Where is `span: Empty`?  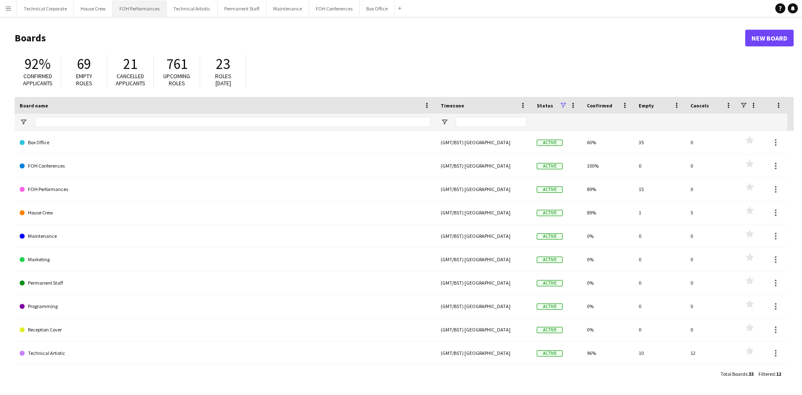
span: Empty is located at coordinates (646, 105).